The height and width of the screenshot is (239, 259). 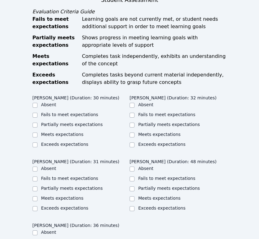 I want to click on div: Learning goals are not currently met, or student needs additional support in order to meet learni..., so click(x=154, y=23).